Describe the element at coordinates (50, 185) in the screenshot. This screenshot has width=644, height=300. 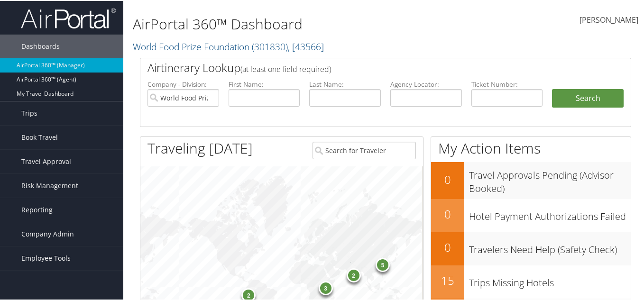
I see `span: Risk Management` at that location.